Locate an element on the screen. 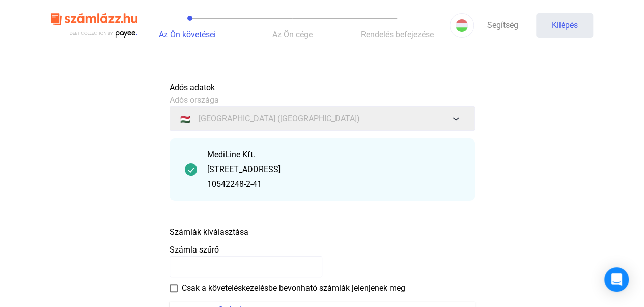  font: Számla szűrő is located at coordinates (194, 249).